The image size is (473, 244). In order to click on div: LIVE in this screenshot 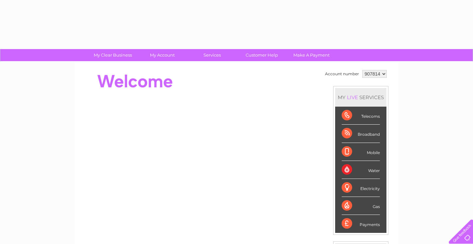, I will do `click(352, 97)`.